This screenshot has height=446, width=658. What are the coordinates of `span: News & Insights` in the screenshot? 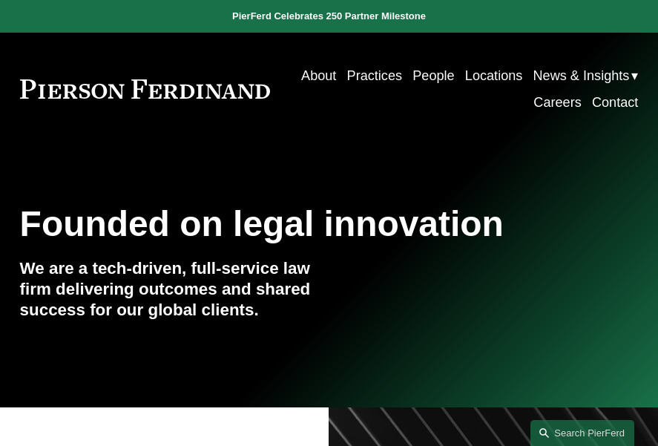 It's located at (581, 76).